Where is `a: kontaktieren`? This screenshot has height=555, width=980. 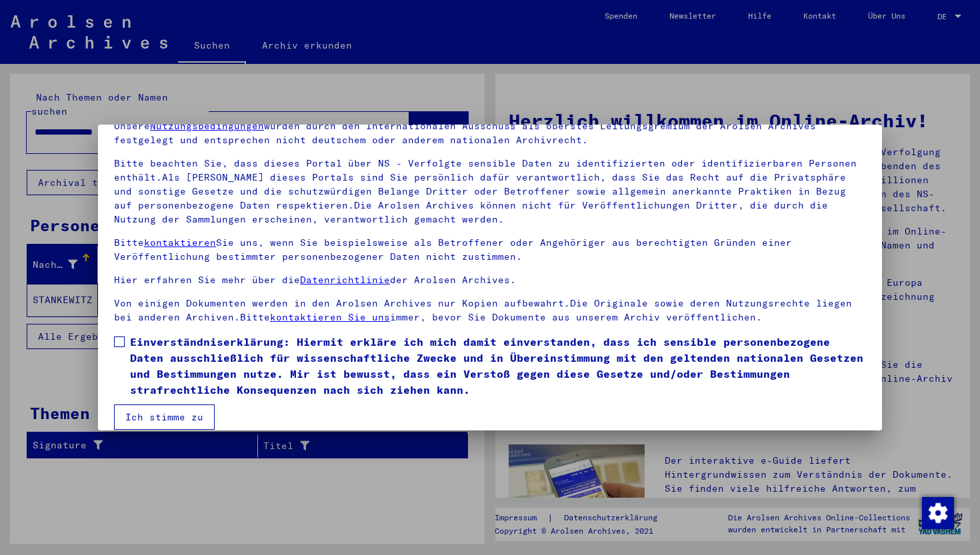 a: kontaktieren is located at coordinates (180, 242).